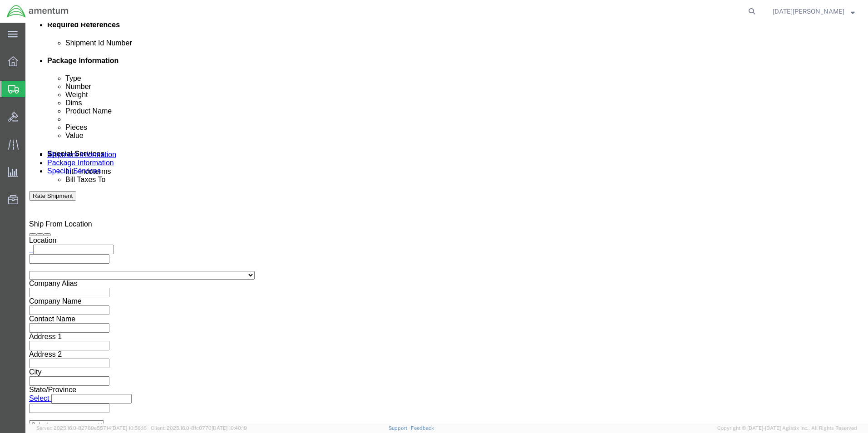 This screenshot has height=433, width=868. Describe the element at coordinates (38, 11) in the screenshot. I see `img: logo` at that location.